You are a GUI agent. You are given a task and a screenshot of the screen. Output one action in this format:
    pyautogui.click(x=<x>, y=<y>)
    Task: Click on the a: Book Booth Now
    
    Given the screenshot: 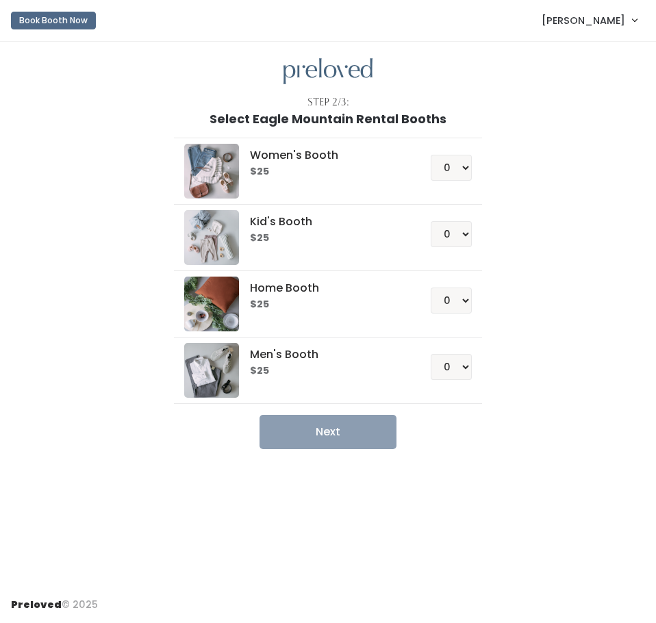 What is the action you would take?
    pyautogui.click(x=53, y=21)
    